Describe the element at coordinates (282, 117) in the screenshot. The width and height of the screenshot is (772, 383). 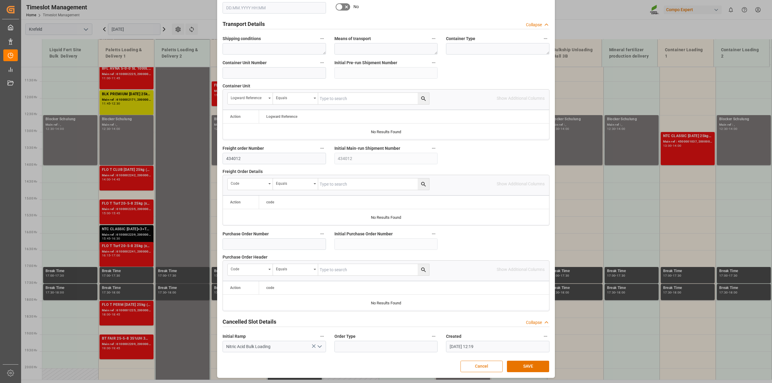
I see `span: Logward Reference` at that location.